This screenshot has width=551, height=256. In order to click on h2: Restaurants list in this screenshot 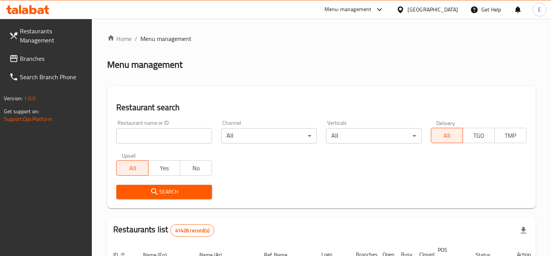, I will do `click(164, 230)`.